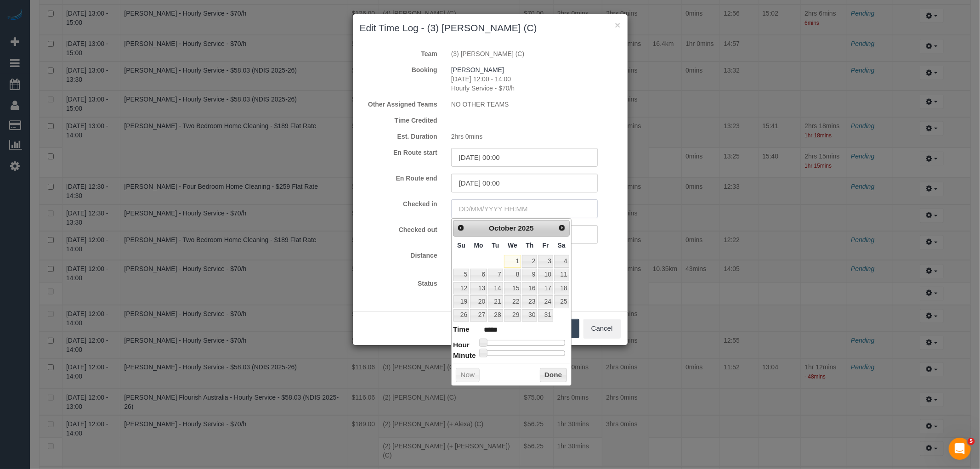 Image resolution: width=980 pixels, height=469 pixels. I want to click on a: 5, so click(461, 275).